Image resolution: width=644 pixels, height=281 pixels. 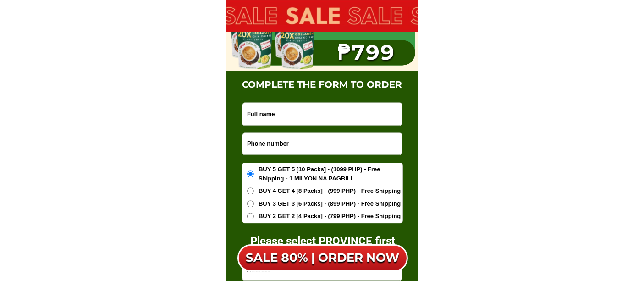 I want to click on input: BUY 2 GET 2 [4 Packs] - (799 PHP) - Free Shipping, so click(x=250, y=216).